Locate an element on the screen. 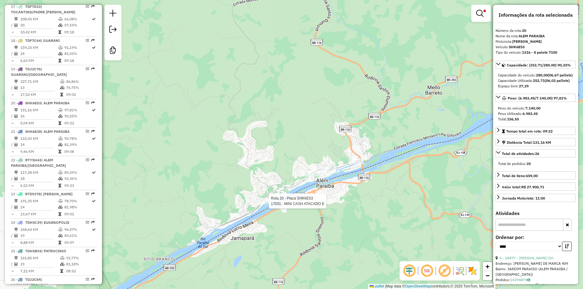 The height and width of the screenshot is (289, 583). label: Ordenar por: is located at coordinates (535, 237).